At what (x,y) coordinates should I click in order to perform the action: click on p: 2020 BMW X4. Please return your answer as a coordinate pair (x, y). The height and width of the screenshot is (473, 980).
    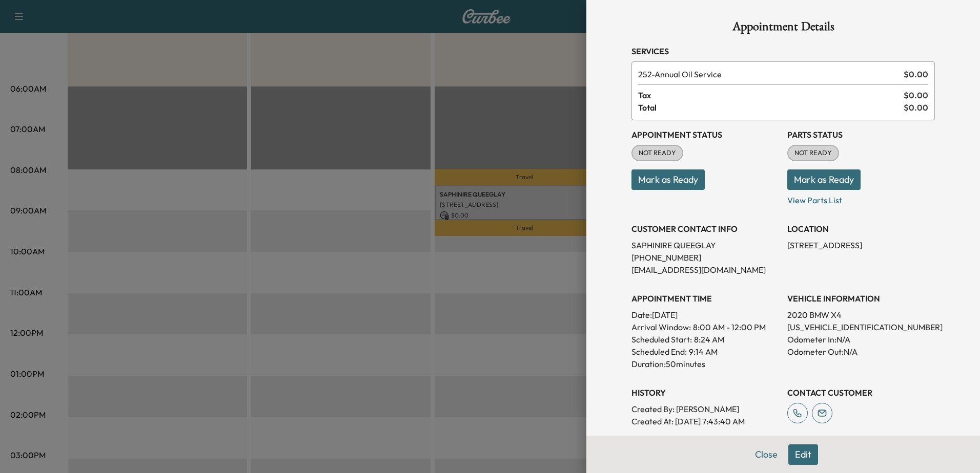
    Looking at the image, I should click on (861, 315).